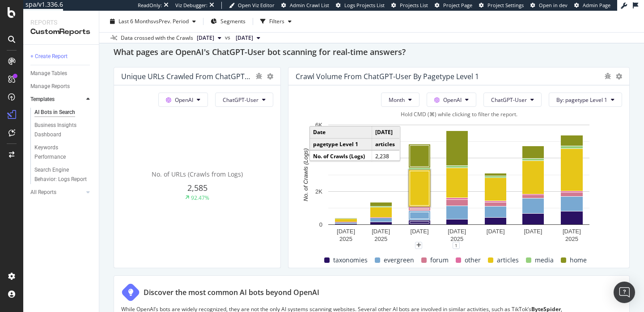 The height and width of the screenshot is (312, 644). I want to click on a: Project Settings, so click(502, 6).